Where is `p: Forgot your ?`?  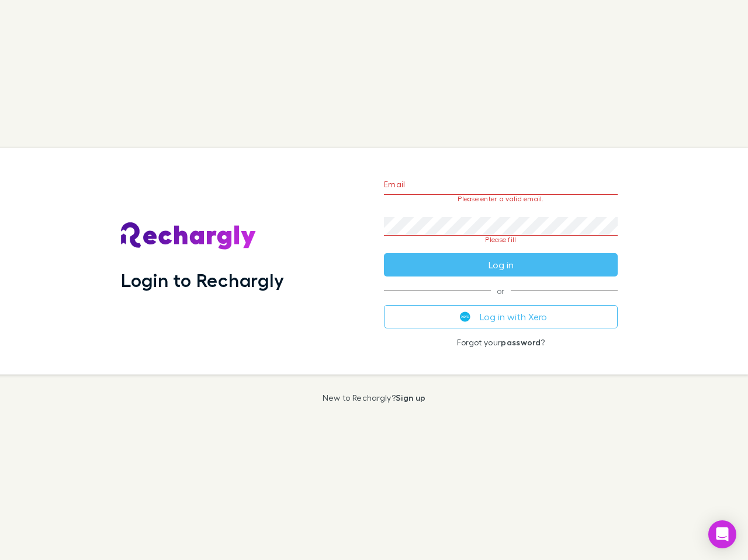
p: Forgot your ? is located at coordinates (500, 343).